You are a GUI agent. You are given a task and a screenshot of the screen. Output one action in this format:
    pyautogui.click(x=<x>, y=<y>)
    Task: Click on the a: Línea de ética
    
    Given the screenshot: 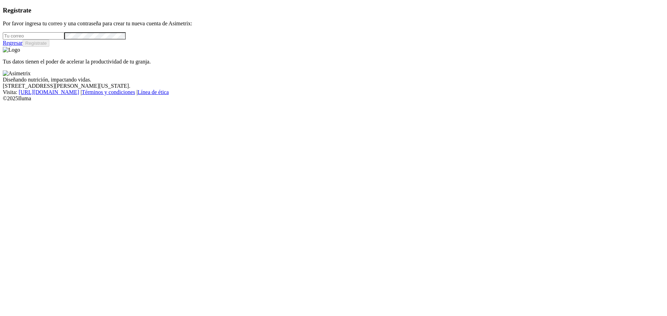 What is the action you would take?
    pyautogui.click(x=153, y=92)
    